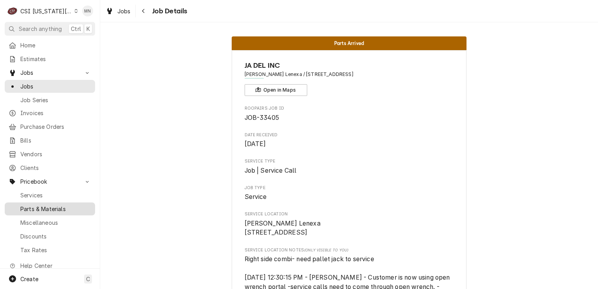  Describe the element at coordinates (349, 224) in the screenshot. I see `div: Service Location` at that location.